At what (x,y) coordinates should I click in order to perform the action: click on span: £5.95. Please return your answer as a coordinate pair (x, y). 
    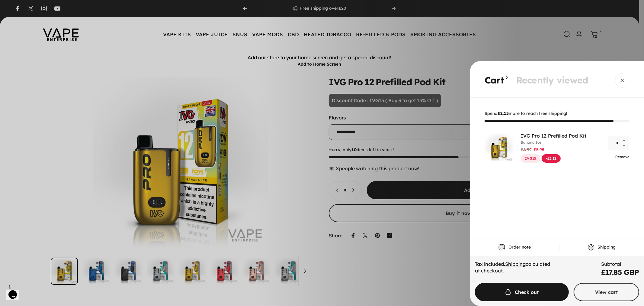
    Looking at the image, I should click on (538, 150).